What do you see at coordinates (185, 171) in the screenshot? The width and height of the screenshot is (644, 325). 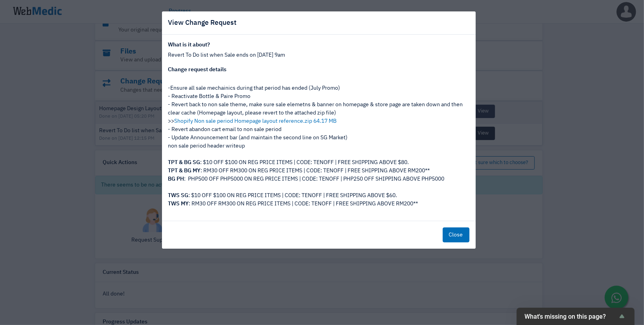 I see `strong: TPT & BG MY` at bounding box center [185, 171].